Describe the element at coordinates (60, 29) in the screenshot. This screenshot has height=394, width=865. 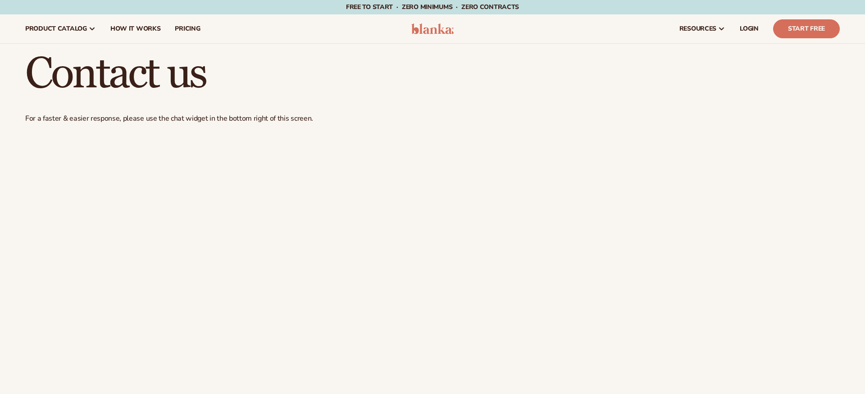
I see `a: product catalog` at that location.